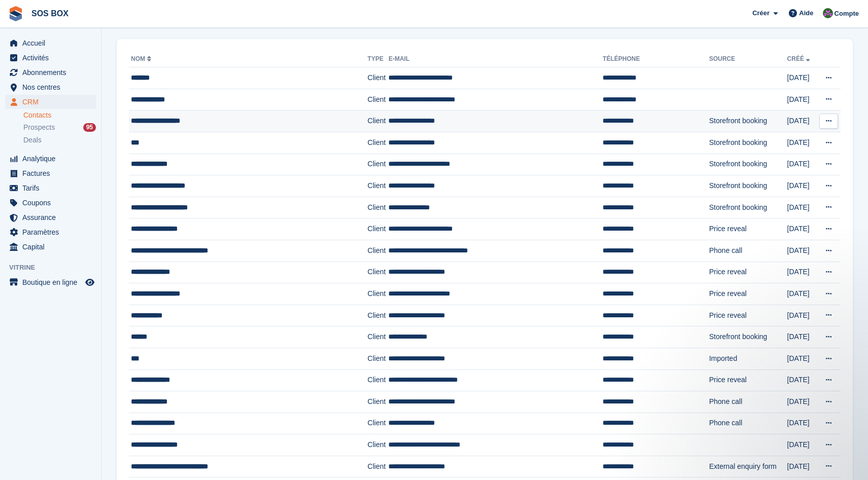 The height and width of the screenshot is (480, 868). Describe the element at coordinates (53, 87) in the screenshot. I see `span: Nos centres` at that location.